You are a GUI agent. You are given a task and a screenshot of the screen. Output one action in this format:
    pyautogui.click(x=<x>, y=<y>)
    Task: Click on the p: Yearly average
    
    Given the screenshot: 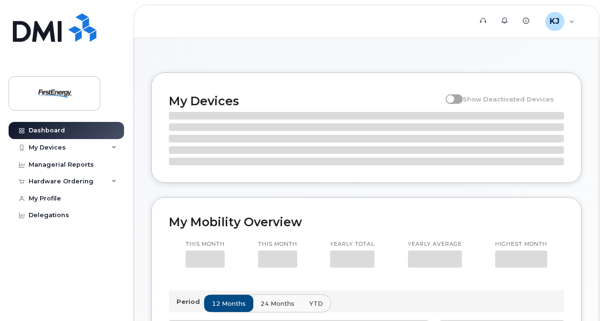 What is the action you would take?
    pyautogui.click(x=435, y=245)
    